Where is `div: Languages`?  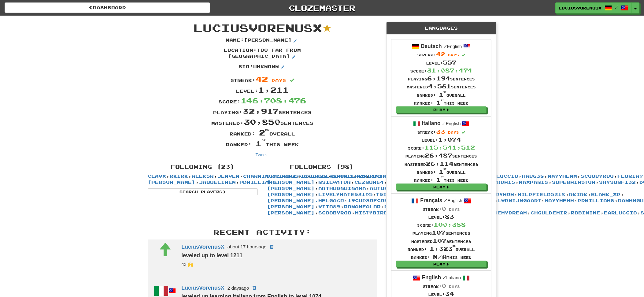
div: Languages is located at coordinates (441, 28).